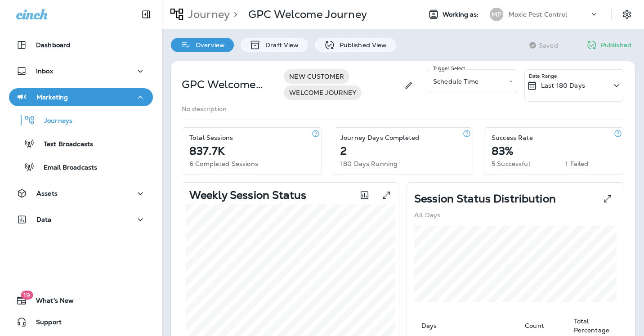 The height and width of the screenshot is (336, 644). Describe the element at coordinates (81, 322) in the screenshot. I see `button: Support` at that location.